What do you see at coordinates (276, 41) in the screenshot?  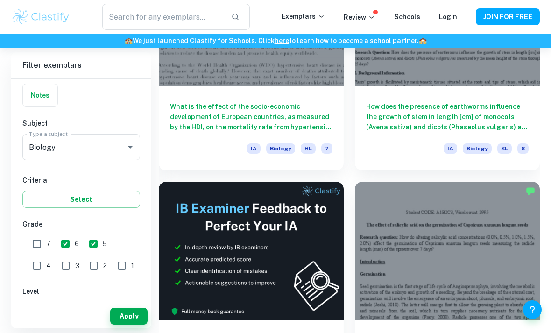 I see `h6: We just launched Clastify for Schools. Click to learn how to become a school partner.` at bounding box center [276, 41].